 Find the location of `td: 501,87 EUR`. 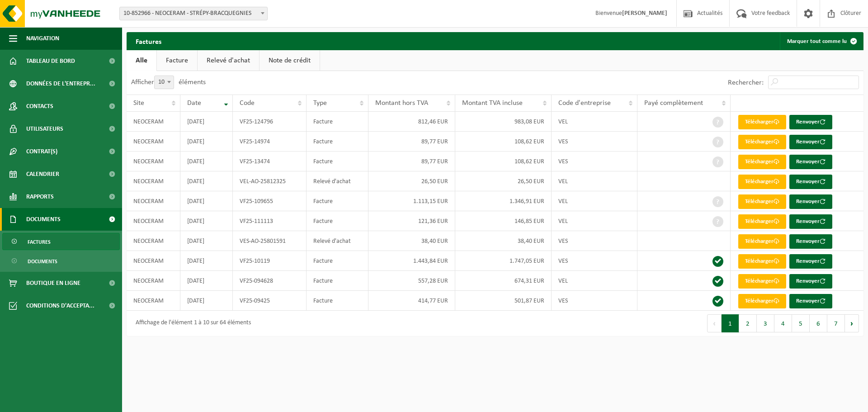

td: 501,87 EUR is located at coordinates (504, 301).